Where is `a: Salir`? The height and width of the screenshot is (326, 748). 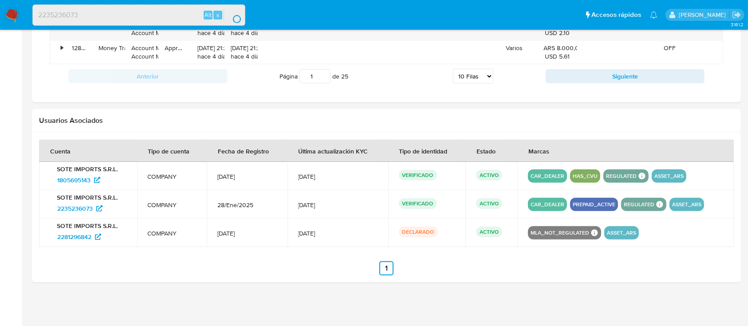 a: Salir is located at coordinates (737, 15).